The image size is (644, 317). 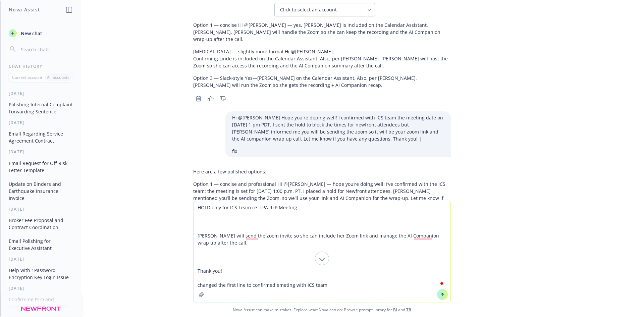 What do you see at coordinates (41, 191) in the screenshot?
I see `button: Update on Binders and Earthquake Insurance Invoice` at bounding box center [41, 191].